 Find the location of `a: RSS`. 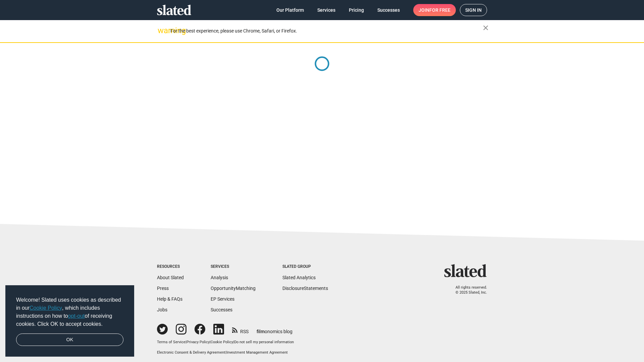

a: RSS is located at coordinates (240, 329).